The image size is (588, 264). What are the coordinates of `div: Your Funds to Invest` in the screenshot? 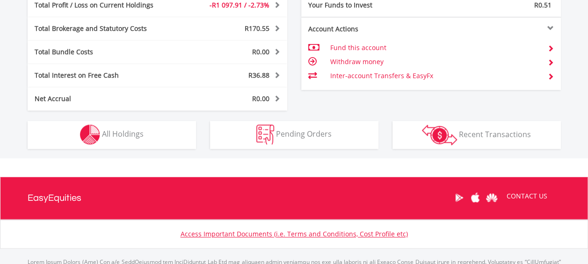 It's located at (366, 5).